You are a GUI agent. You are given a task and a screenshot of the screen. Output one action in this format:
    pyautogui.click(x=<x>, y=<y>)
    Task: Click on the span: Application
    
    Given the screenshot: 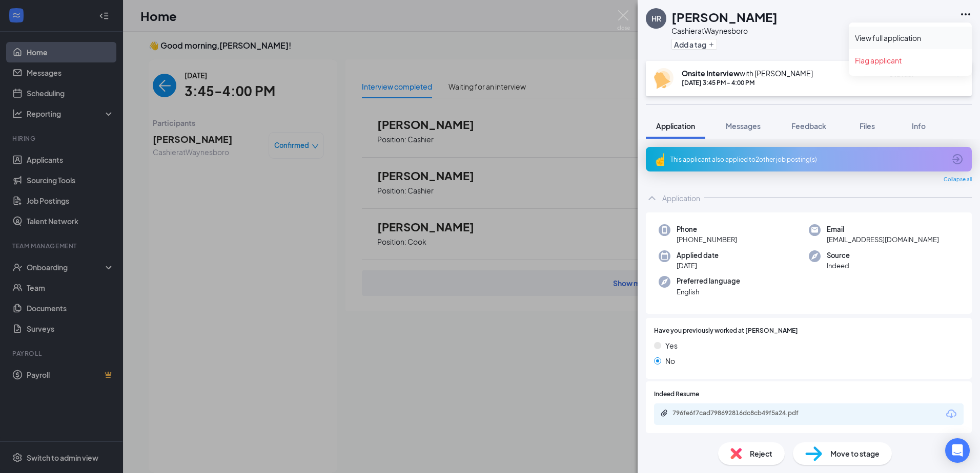 What is the action you would take?
    pyautogui.click(x=676, y=126)
    